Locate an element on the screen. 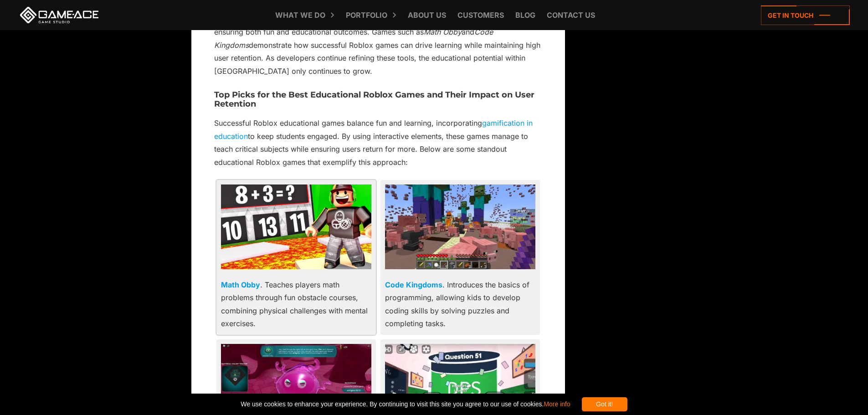  a: gamification in education is located at coordinates (373, 129).